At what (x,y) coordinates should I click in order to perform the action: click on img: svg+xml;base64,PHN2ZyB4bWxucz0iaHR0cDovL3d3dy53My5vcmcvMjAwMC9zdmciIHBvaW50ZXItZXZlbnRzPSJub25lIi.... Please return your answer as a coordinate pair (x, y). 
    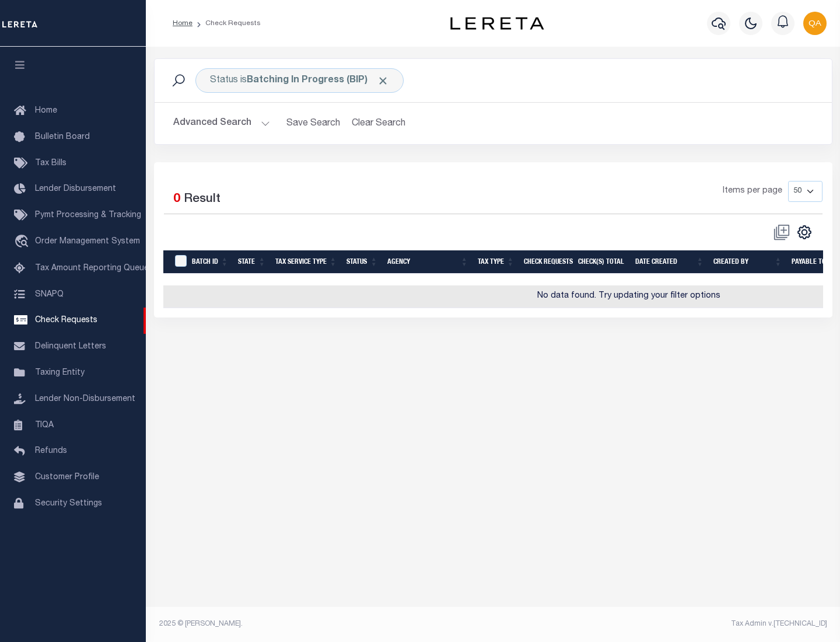
    Looking at the image, I should click on (815, 23).